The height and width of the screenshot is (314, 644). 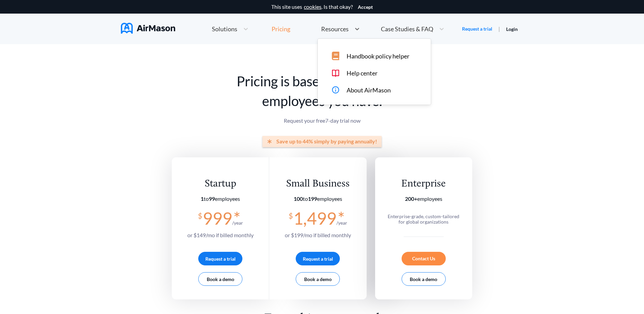 What do you see at coordinates (148, 28) in the screenshot?
I see `img: AirMason Logo` at bounding box center [148, 28].